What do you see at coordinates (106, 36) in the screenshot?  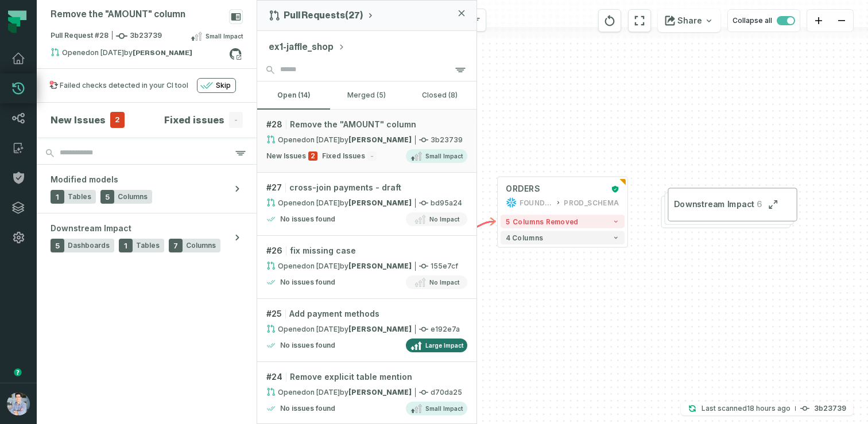 I see `span: Pull Request #28 3b23739` at bounding box center [106, 36].